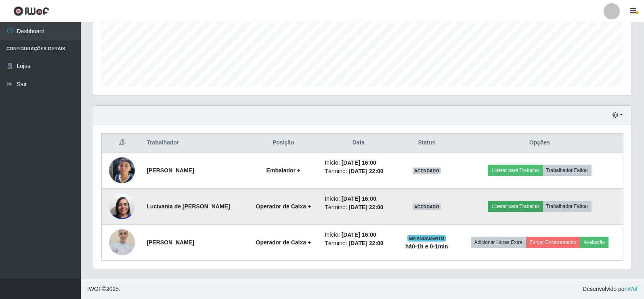 The width and height of the screenshot is (644, 299). What do you see at coordinates (610, 289) in the screenshot?
I see `span: Desenvolvido por` at bounding box center [610, 289].